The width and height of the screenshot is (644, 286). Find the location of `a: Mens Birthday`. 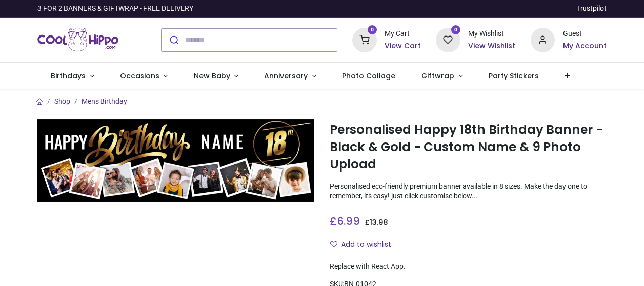

a: Mens Birthday is located at coordinates (104, 101).